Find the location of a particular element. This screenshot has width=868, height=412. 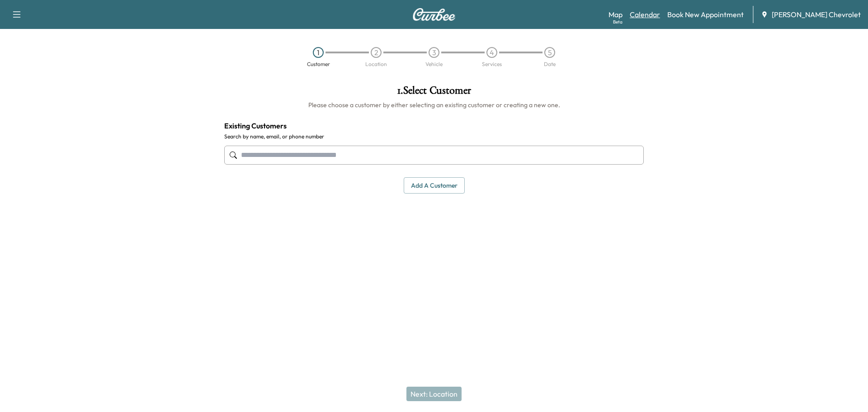

div: 5 is located at coordinates (550, 52).